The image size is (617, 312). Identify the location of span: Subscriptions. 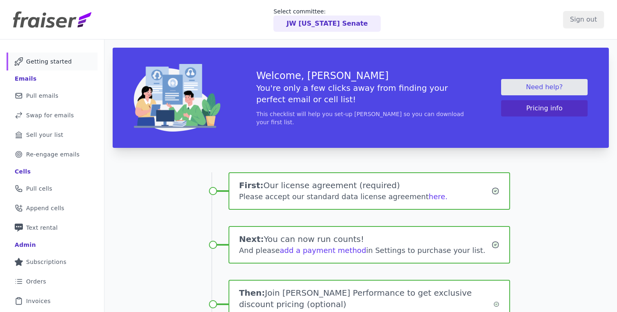
(46, 262).